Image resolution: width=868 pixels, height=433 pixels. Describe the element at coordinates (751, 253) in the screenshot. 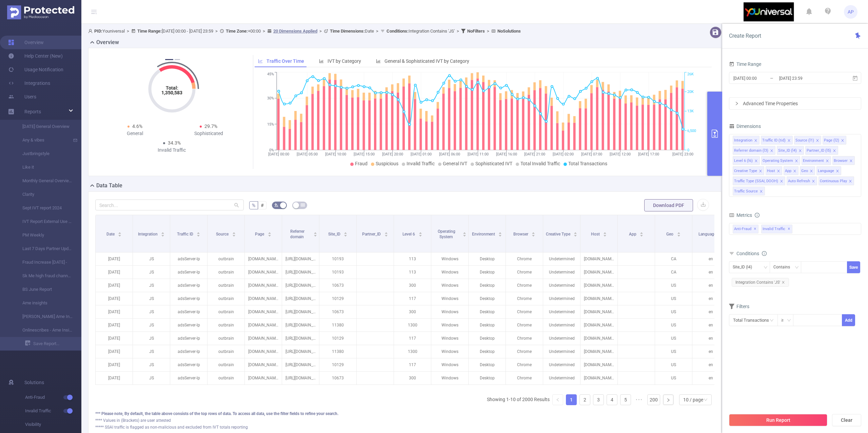

I see `span: Conditions` at that location.